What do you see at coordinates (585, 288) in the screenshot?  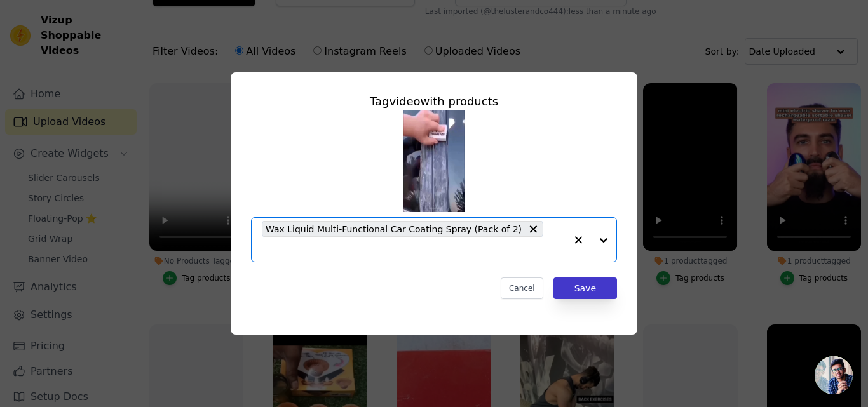 I see `button: Save` at bounding box center [585, 288].